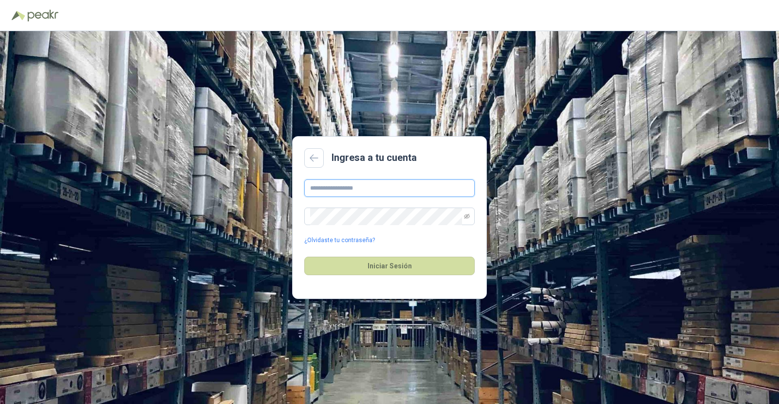 The height and width of the screenshot is (404, 779). What do you see at coordinates (389, 266) in the screenshot?
I see `button: Iniciar Sesión` at bounding box center [389, 266].